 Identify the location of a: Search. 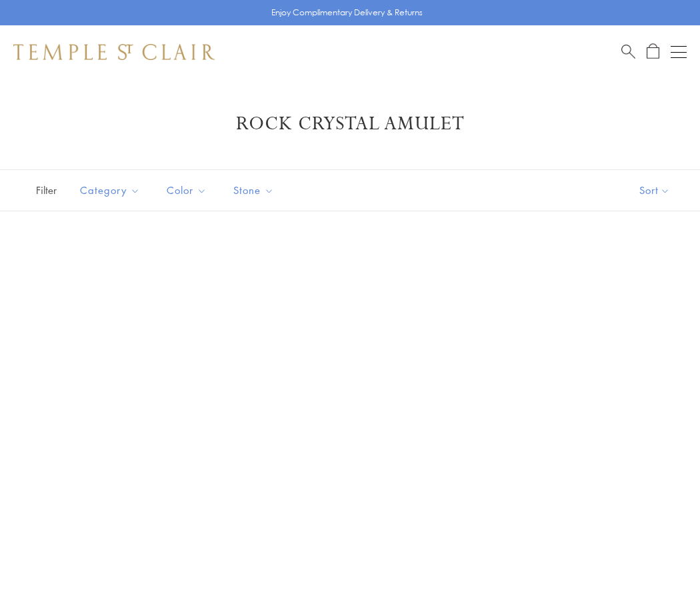
(628, 52).